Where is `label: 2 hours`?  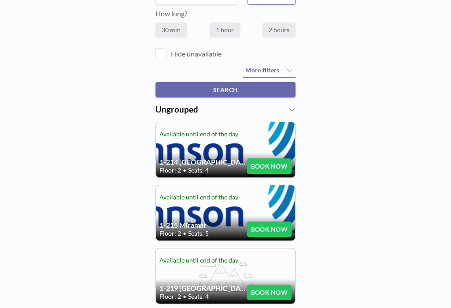
label: 2 hours is located at coordinates (279, 30).